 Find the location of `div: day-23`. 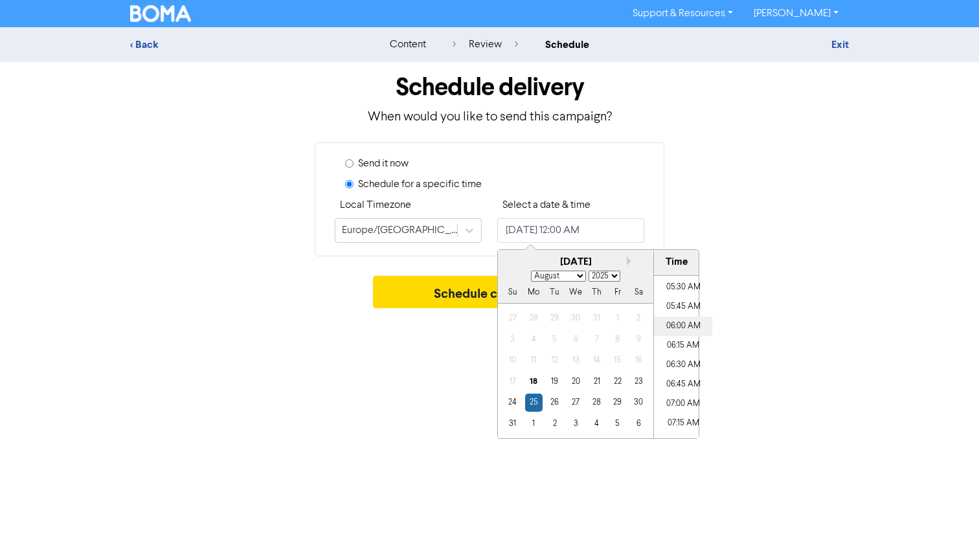

div: day-23 is located at coordinates (639, 381).